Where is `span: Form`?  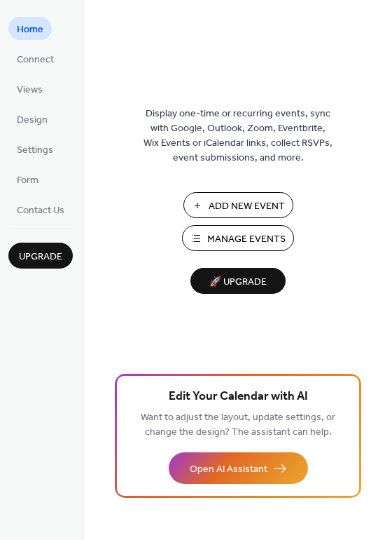 span: Form is located at coordinates (27, 180).